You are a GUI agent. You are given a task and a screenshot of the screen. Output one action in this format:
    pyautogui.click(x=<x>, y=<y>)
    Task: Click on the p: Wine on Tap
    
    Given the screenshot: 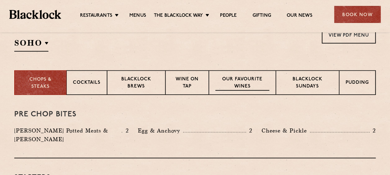 What is the action you would take?
    pyautogui.click(x=187, y=83)
    